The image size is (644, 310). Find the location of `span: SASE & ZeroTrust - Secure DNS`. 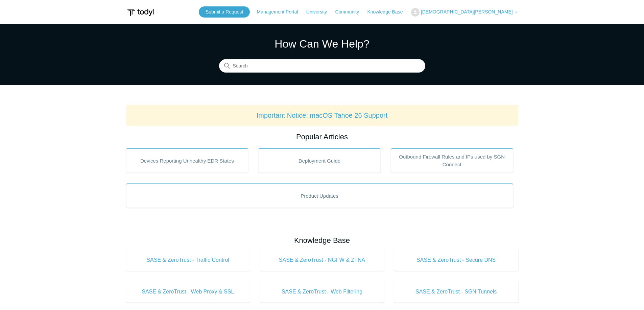

span: SASE & ZeroTrust - Secure DNS is located at coordinates (456, 260).